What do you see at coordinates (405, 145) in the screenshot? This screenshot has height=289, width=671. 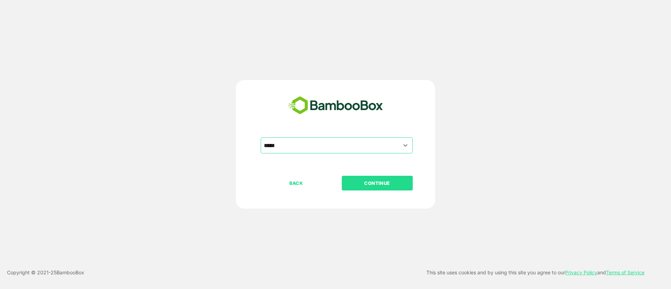 I see `button: Open` at bounding box center [405, 145].